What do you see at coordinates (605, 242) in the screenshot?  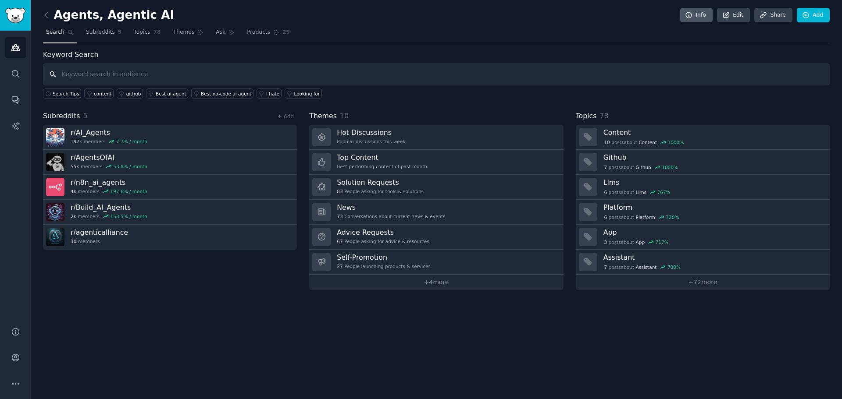 I see `span: 3` at bounding box center [605, 242].